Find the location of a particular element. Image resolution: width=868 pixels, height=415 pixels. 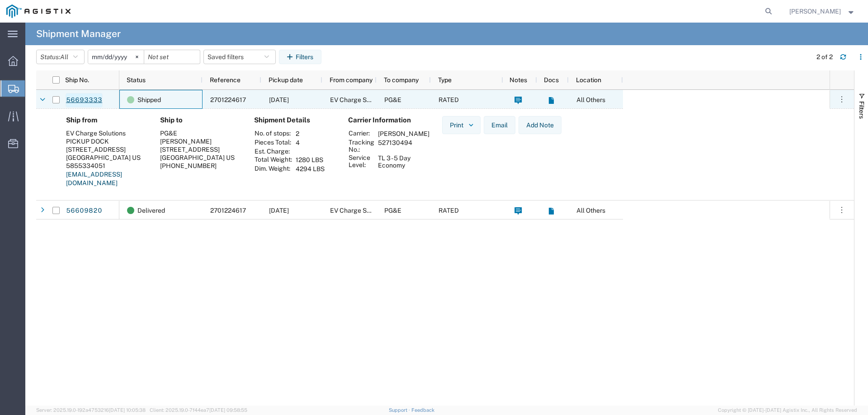

th: Tracking No.: is located at coordinates (361, 146).